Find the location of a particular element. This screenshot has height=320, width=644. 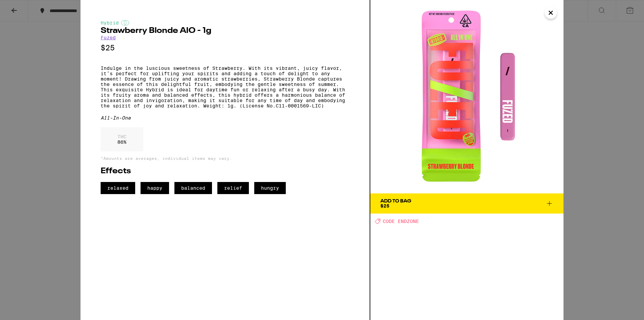

div: Hybrid is located at coordinates (225, 22).